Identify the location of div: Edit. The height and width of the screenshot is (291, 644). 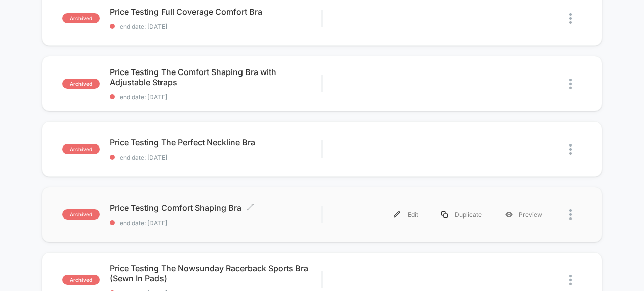
(406, 215).